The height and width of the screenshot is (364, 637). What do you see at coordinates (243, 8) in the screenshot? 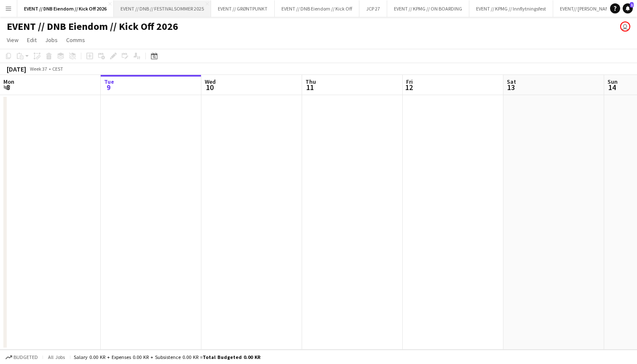
I see `button: EVENT // GRØNTPUNKT` at bounding box center [243, 8].